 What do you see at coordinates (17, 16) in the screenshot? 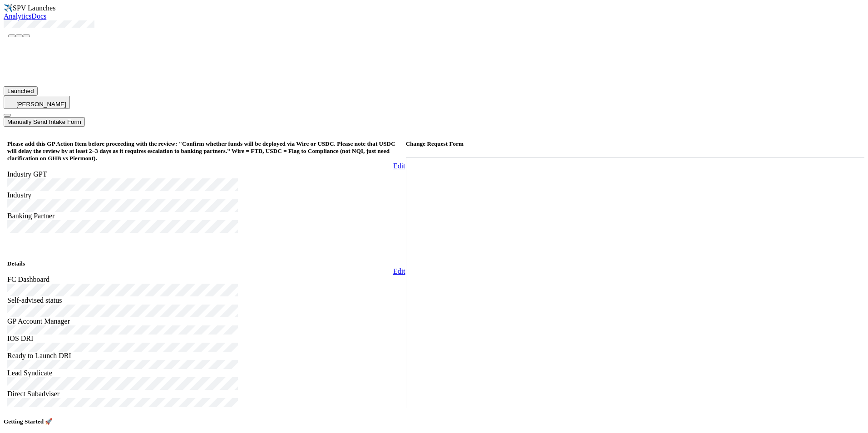
I see `a: Analytics` at bounding box center [17, 16].